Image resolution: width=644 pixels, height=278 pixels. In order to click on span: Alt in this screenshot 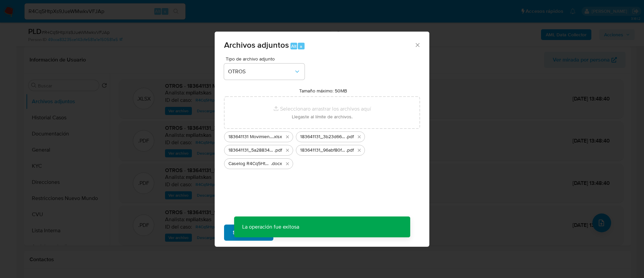, I will do `click(294, 46)`.